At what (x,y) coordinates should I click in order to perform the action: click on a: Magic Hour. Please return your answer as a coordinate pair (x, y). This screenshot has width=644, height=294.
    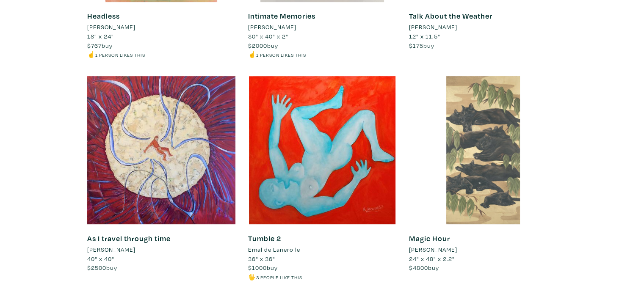
    Looking at the image, I should click on (429, 238).